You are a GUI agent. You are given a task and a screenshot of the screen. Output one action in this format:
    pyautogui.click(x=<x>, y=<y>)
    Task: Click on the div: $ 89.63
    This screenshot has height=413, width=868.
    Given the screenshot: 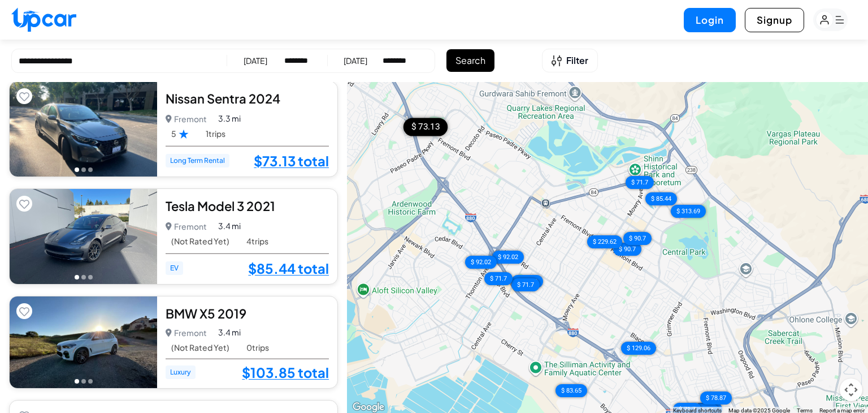 What is the action you would take?
    pyautogui.click(x=528, y=281)
    